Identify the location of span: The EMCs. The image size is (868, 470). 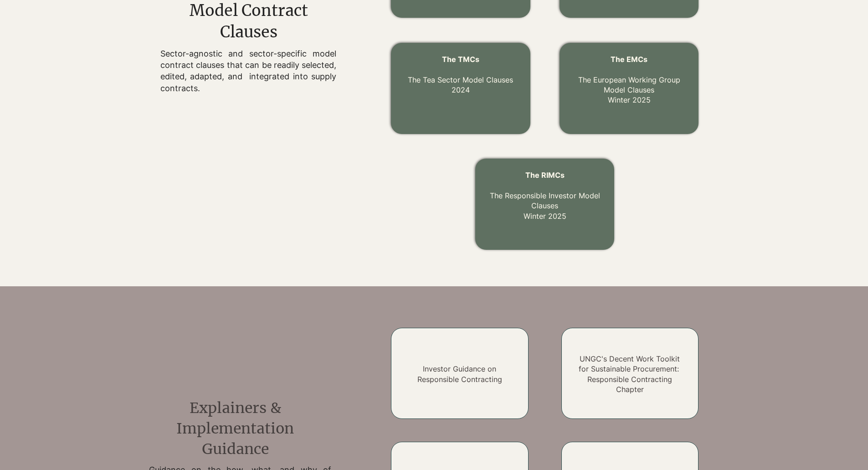
(628, 59).